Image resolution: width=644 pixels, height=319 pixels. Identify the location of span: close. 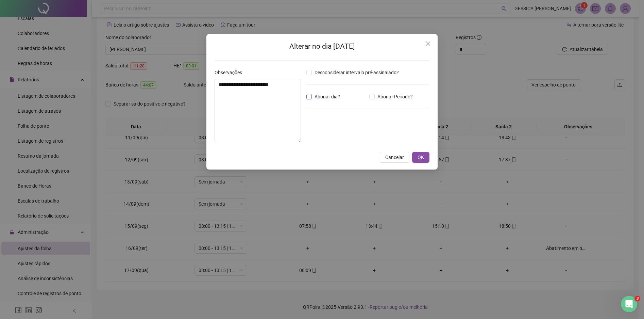
(428, 44).